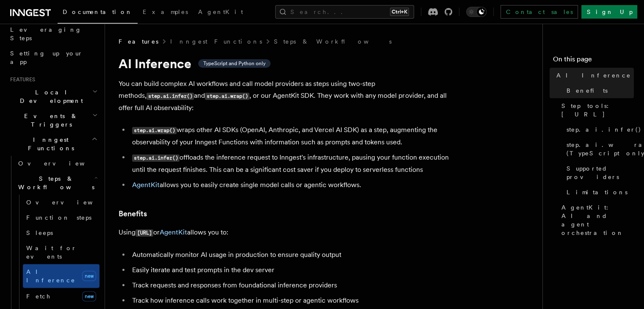 Image resolution: width=644 pixels, height=309 pixels. I want to click on li: wraps other AI SDKs (OpenAI, Anthropic, and Vercel AI SDK) as a step, augmenting the observabilit..., so click(293, 136).